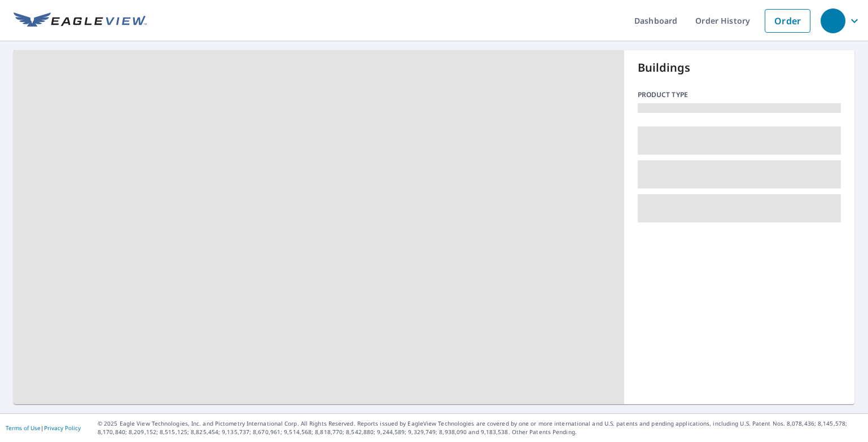 The height and width of the screenshot is (442, 868). What do you see at coordinates (80, 21) in the screenshot?
I see `img: EV Logo` at bounding box center [80, 21].